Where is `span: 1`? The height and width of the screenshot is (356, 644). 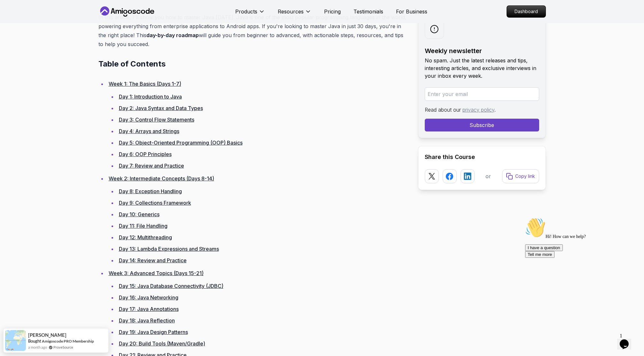 span: 1 is located at coordinates (4, 5).